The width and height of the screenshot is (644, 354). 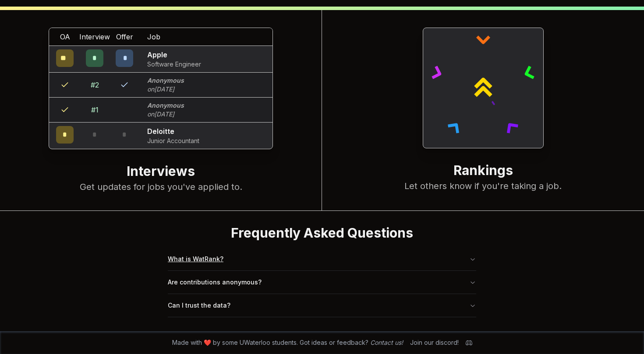 I want to click on span: Job, so click(x=153, y=37).